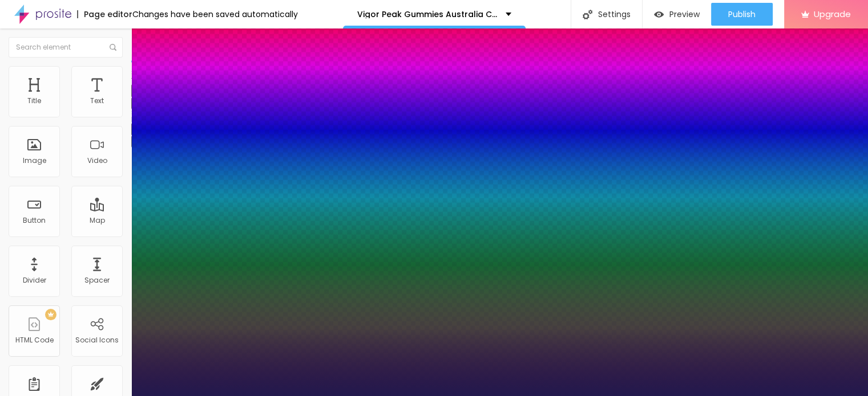  Describe the element at coordinates (97, 341) in the screenshot. I see `div: Social Icons` at that location.